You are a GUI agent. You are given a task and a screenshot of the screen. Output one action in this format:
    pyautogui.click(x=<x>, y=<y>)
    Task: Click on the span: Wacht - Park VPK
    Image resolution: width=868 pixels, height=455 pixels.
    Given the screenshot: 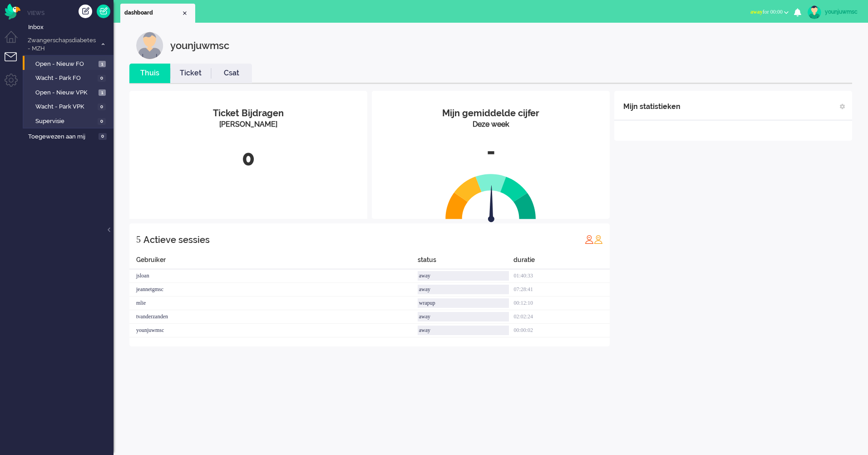 What is the action you would take?
    pyautogui.click(x=65, y=106)
    